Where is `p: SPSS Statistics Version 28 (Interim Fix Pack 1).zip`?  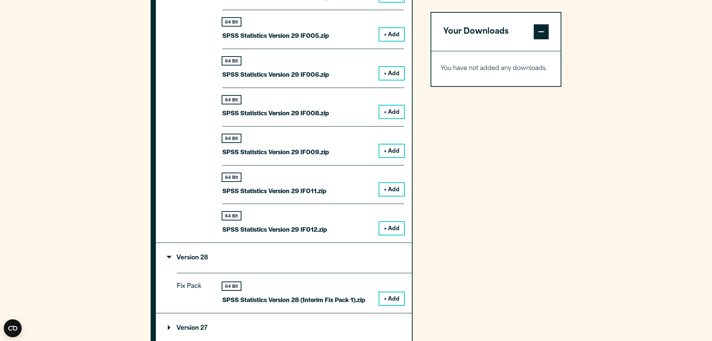 p: SPSS Statistics Version 28 (Interim Fix Pack 1).zip is located at coordinates (294, 299).